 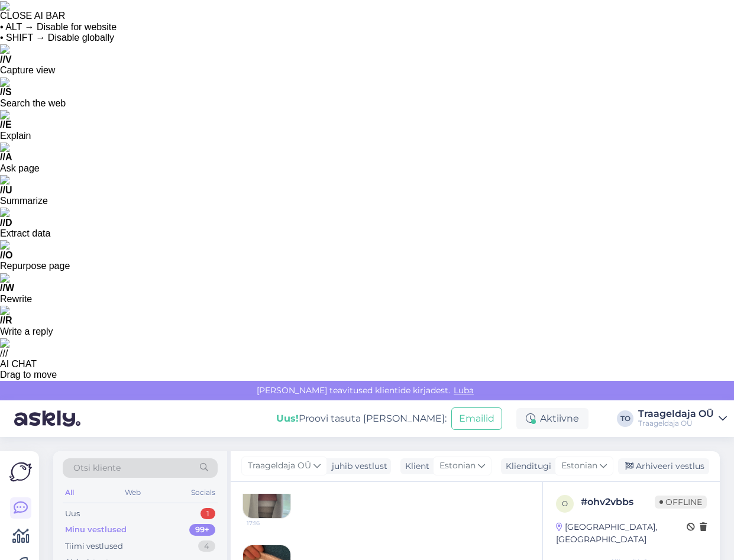 What do you see at coordinates (681, 502) in the screenshot?
I see `span: Offline` at bounding box center [681, 502].